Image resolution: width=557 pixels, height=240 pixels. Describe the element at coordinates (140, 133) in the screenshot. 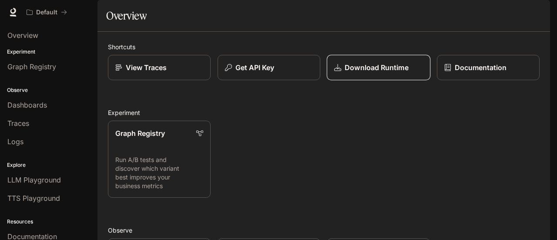

I see `p: Graph Registry` at that location.